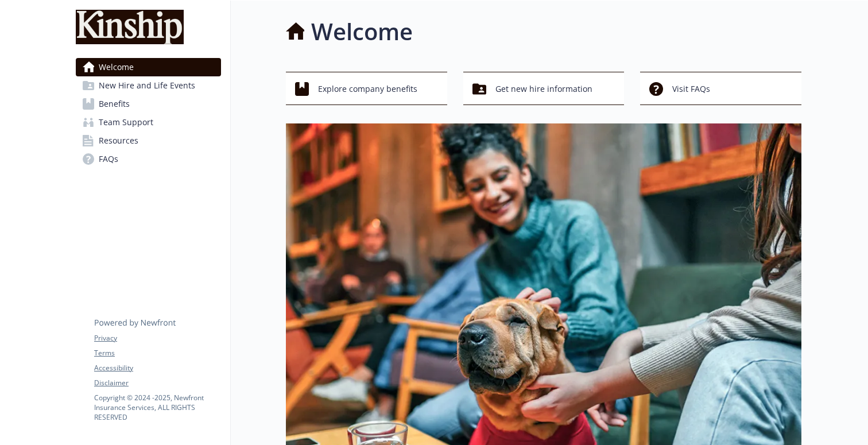  I want to click on span: Explore company benefits, so click(367, 89).